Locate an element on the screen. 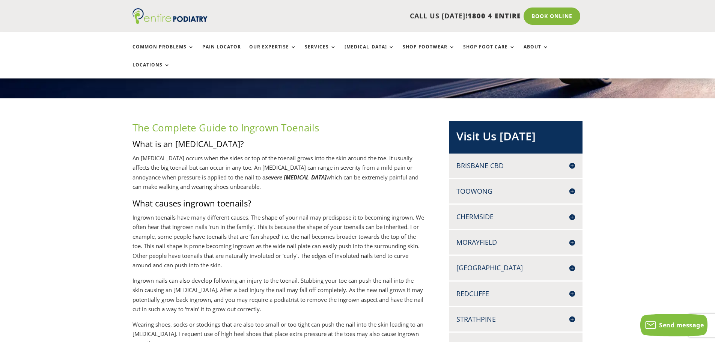 This screenshot has height=342, width=715. h4: Strathpine is located at coordinates (516, 319).